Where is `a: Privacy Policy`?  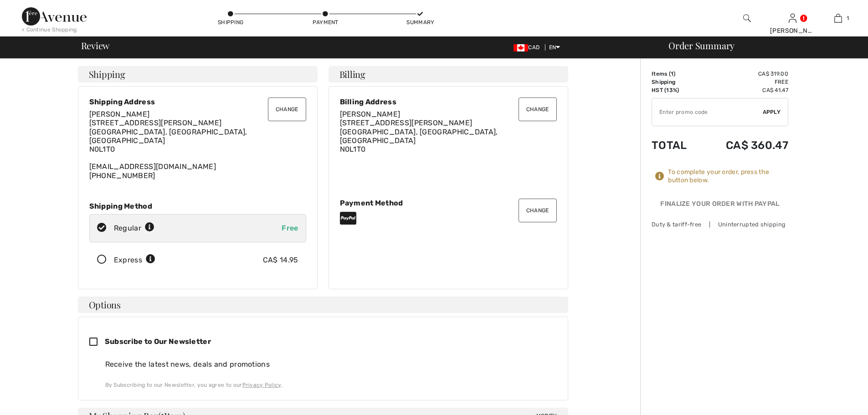 a: Privacy Policy is located at coordinates (262, 385).